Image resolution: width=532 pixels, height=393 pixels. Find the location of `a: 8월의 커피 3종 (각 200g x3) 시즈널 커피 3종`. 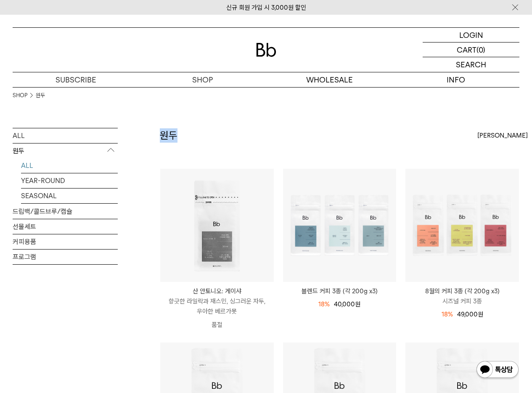

a: 8월의 커피 3종 (각 200g x3) 시즈널 커피 3종 is located at coordinates (462, 296).